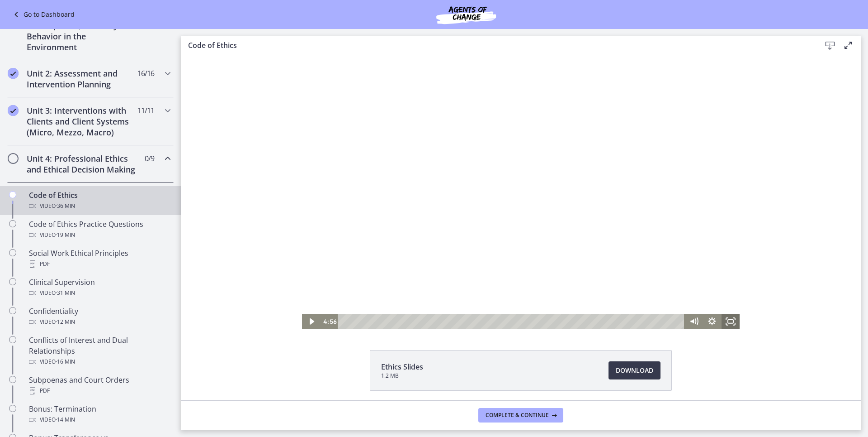 Image resolution: width=868 pixels, height=437 pixels. Describe the element at coordinates (130, 266) in the screenshot. I see `button: Play Video` at that location.